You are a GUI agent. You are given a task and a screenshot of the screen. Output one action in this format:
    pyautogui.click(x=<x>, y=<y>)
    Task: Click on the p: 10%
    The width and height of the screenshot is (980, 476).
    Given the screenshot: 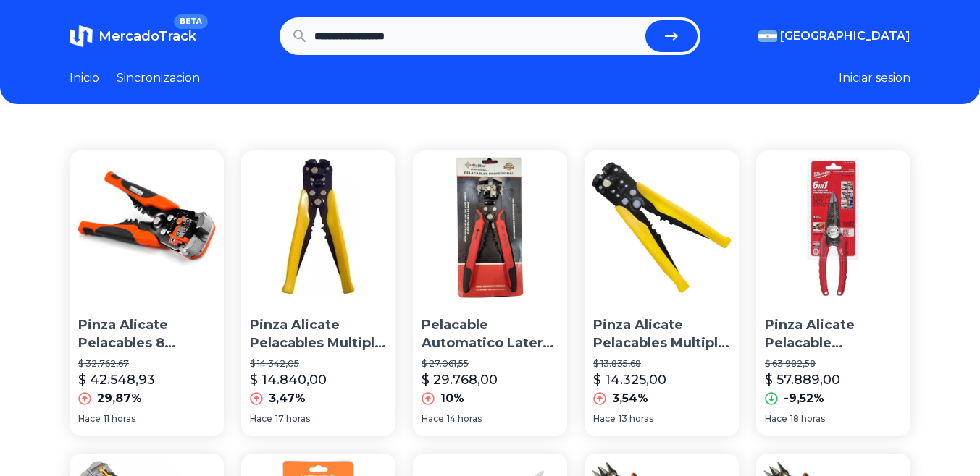 What is the action you would take?
    pyautogui.click(x=452, y=399)
    